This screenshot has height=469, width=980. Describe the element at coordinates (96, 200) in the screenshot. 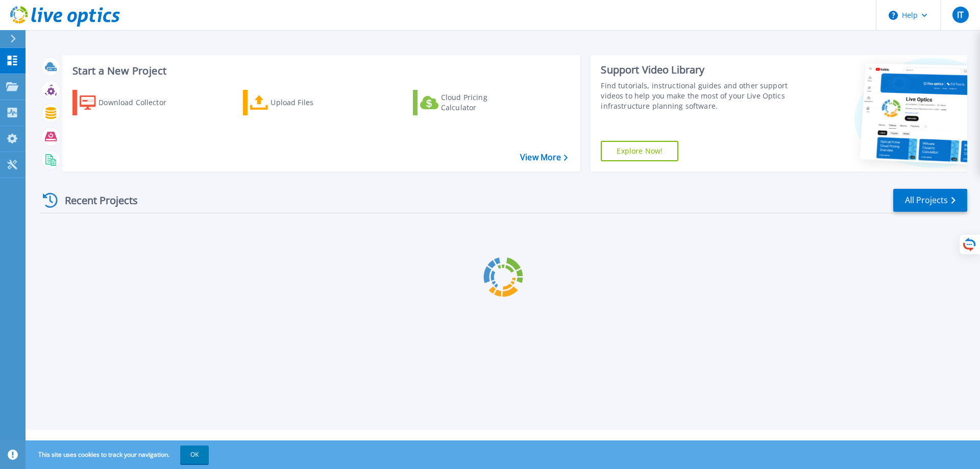

I see `div: Recent Projects` at that location.